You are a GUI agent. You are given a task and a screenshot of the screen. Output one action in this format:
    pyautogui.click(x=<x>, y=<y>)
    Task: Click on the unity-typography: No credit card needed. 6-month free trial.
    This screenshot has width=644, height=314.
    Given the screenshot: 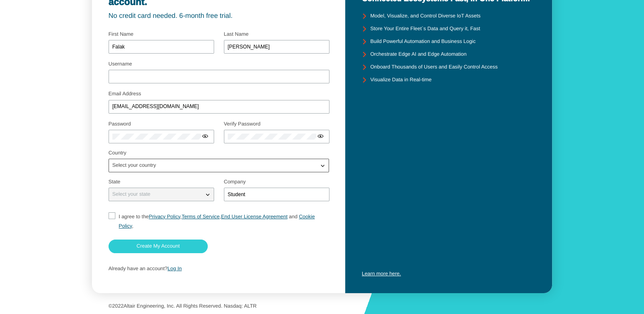 What is the action you would take?
    pyautogui.click(x=219, y=16)
    